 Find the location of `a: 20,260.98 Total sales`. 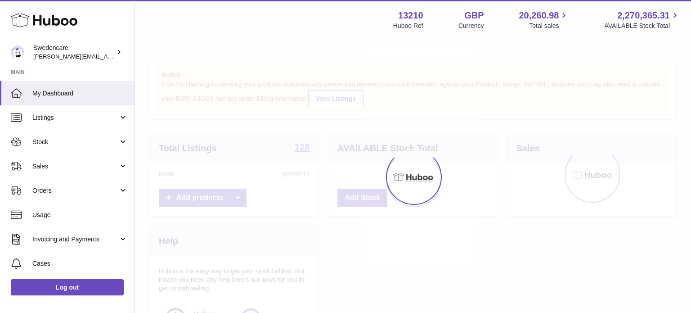

a: 20,260.98 Total sales is located at coordinates (544, 20).